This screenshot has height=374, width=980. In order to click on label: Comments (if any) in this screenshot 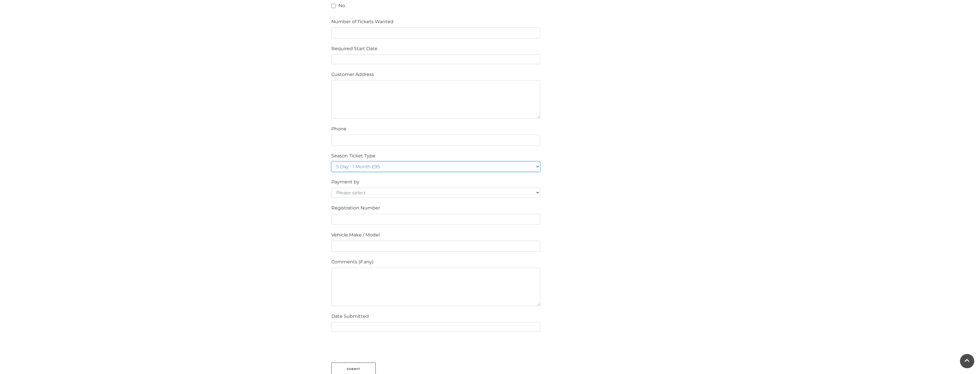, I will do `click(353, 262)`.